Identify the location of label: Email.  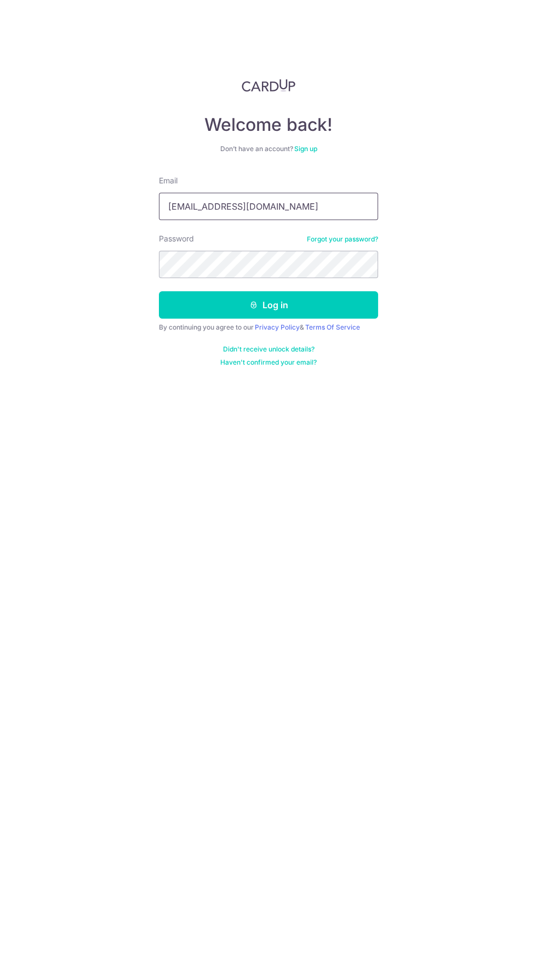
(168, 180).